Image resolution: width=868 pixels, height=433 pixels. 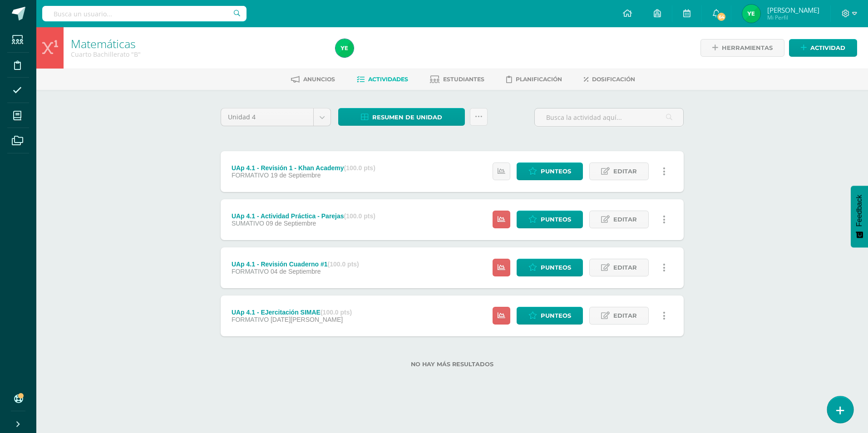 What do you see at coordinates (291, 223) in the screenshot?
I see `span: 09 de Septiembre` at bounding box center [291, 223].